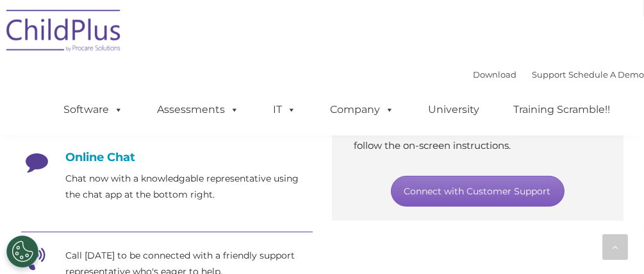  What do you see at coordinates (284, 110) in the screenshot?
I see `a: IT` at bounding box center [284, 110].